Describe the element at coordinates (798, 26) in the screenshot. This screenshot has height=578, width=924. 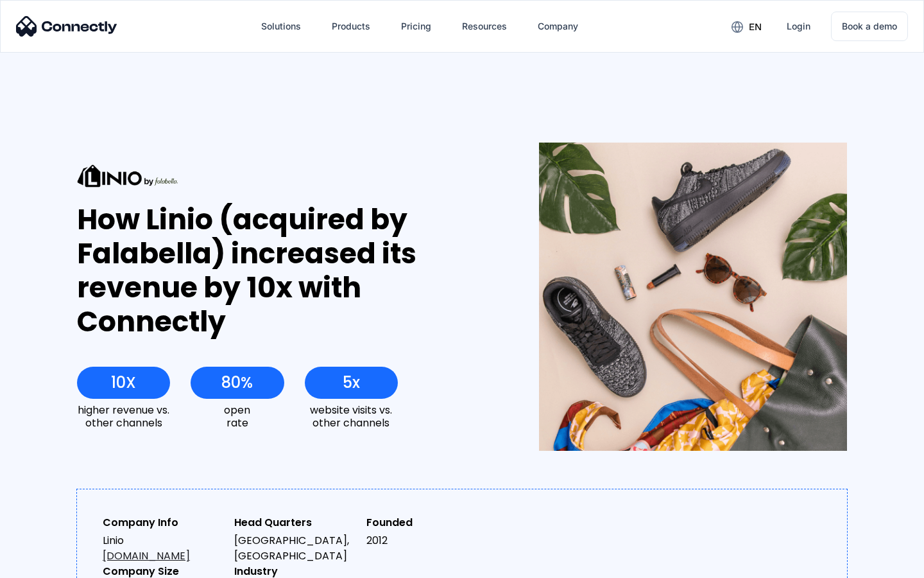
I see `a: Login` at that location.